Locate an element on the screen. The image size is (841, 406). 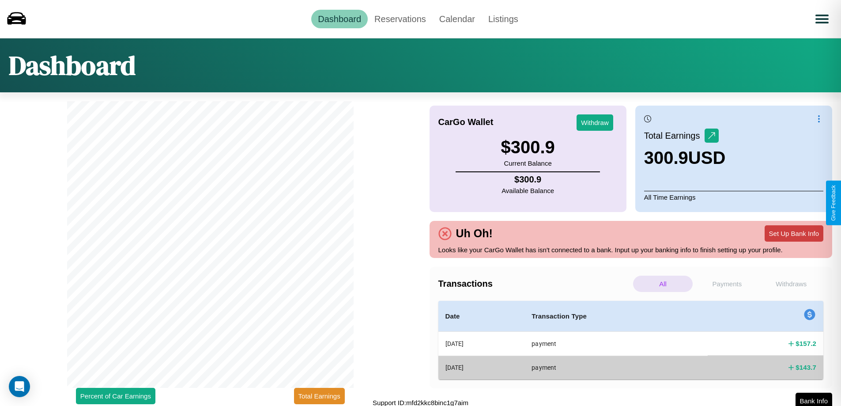
p: All Time Earnings is located at coordinates (734, 197).